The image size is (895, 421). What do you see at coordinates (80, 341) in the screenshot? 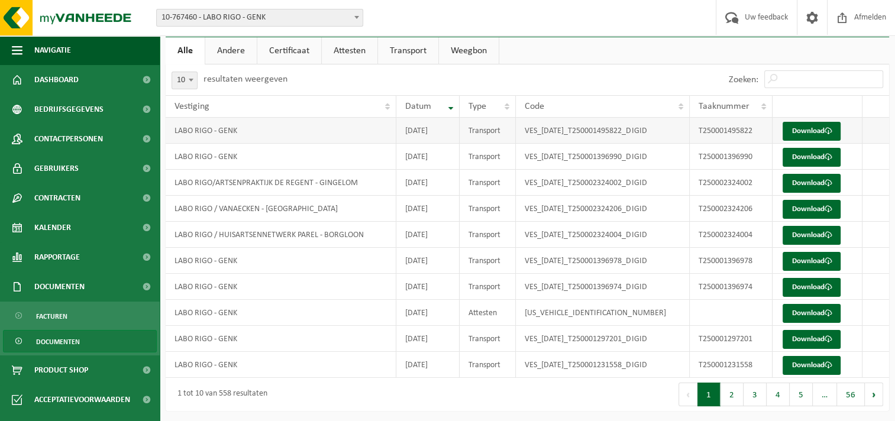
I see `a: Documenten` at bounding box center [80, 341].